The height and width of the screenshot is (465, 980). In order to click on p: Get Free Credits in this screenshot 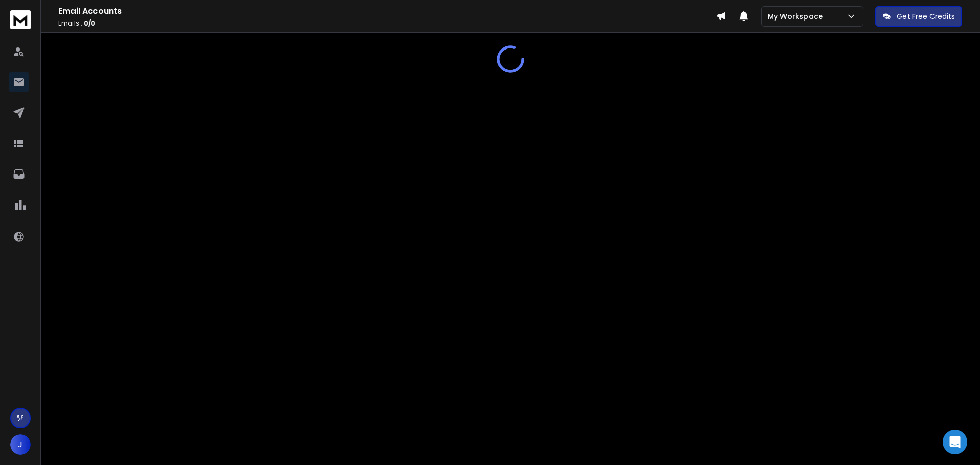, I will do `click(926, 16)`.